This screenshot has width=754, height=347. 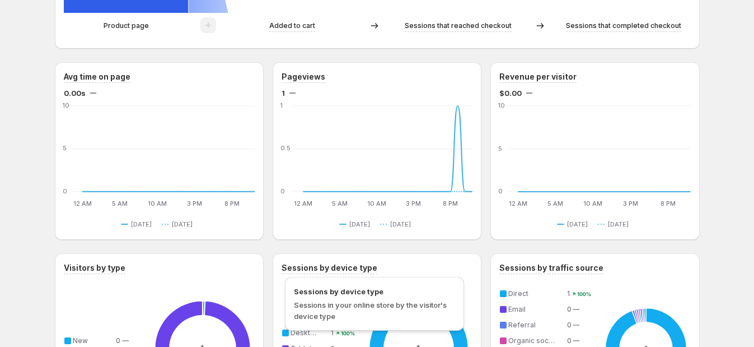 What do you see at coordinates (538, 77) in the screenshot?
I see `h3: Revenue per visitor` at bounding box center [538, 77].